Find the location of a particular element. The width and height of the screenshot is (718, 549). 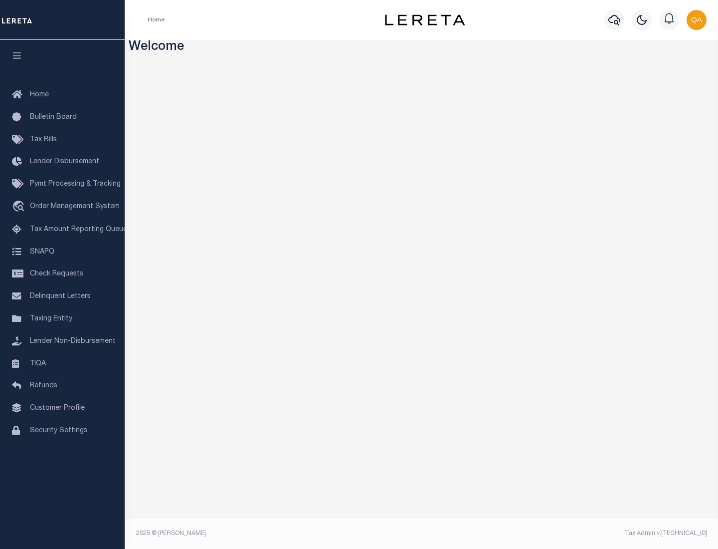

span: Refunds is located at coordinates (43, 386).